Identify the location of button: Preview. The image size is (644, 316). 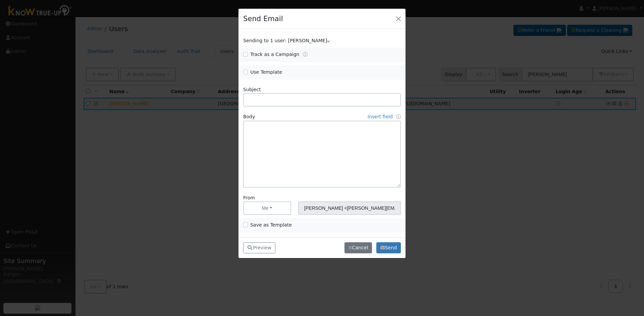
(259, 248).